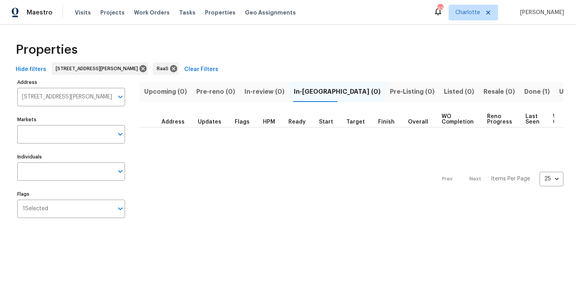 The height and width of the screenshot is (282, 576). What do you see at coordinates (467, 13) in the screenshot?
I see `span: Charlotte` at bounding box center [467, 13].